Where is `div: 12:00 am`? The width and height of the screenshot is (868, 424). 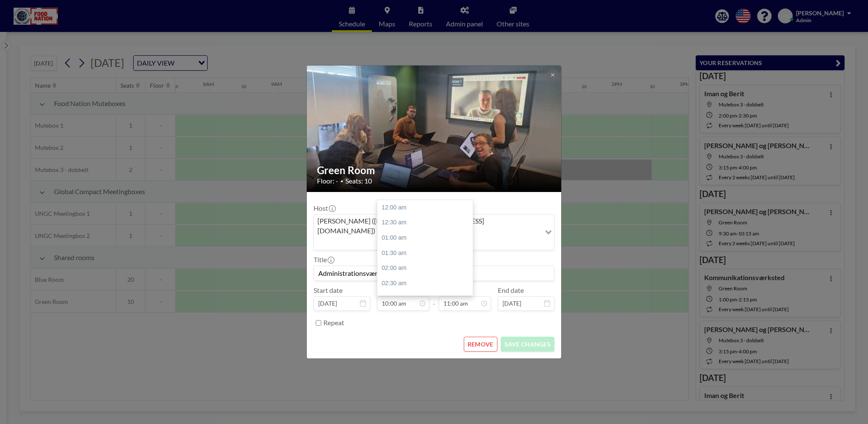
div: 12:00 am is located at coordinates (427, 208).